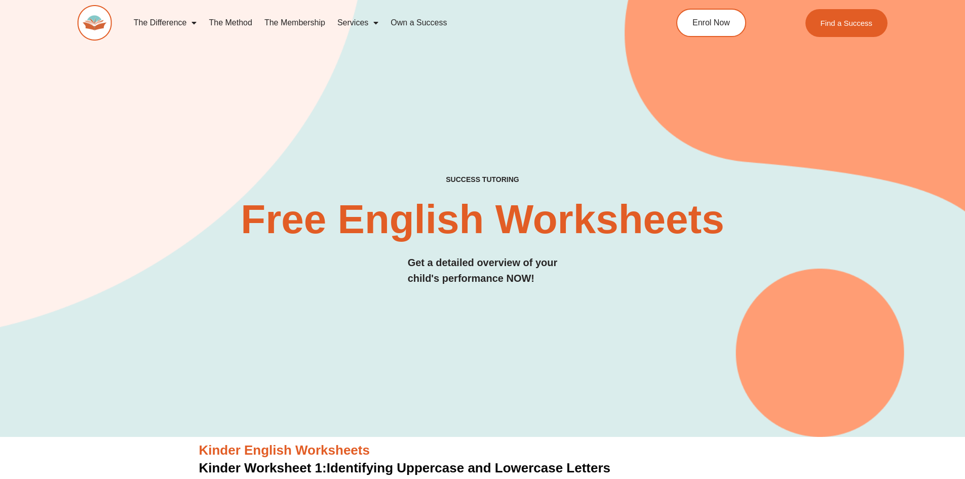 The height and width of the screenshot is (479, 965). What do you see at coordinates (405, 468) in the screenshot?
I see `a: Kinder Worksheet 1:Identifying Uppercase and Lowercase Letters` at bounding box center [405, 468].